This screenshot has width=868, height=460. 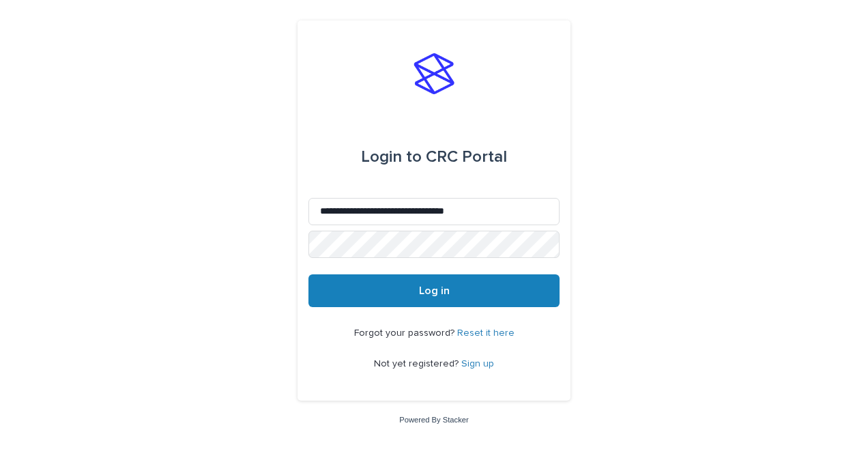 I want to click on span: Not yet registered?, so click(x=418, y=363).